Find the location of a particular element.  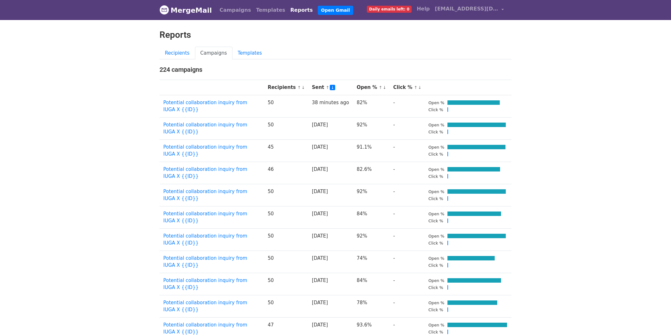

a: Open Gmail is located at coordinates (335, 10).